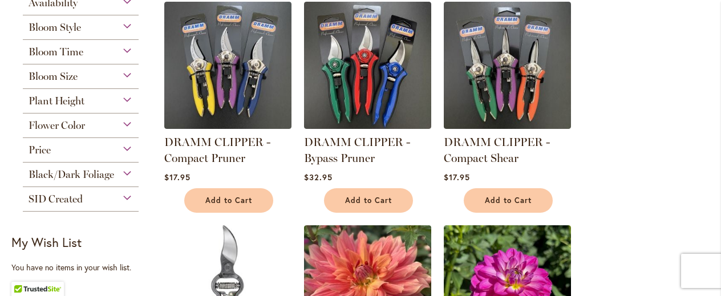  Describe the element at coordinates (39, 150) in the screenshot. I see `span: Price` at that location.